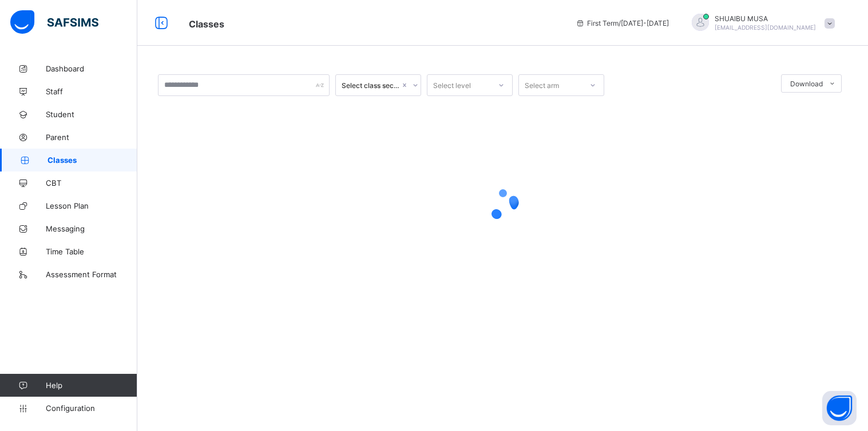 This screenshot has width=868, height=431. What do you see at coordinates (760, 23) in the screenshot?
I see `div: SHUAIBUMUSA` at bounding box center [760, 23].